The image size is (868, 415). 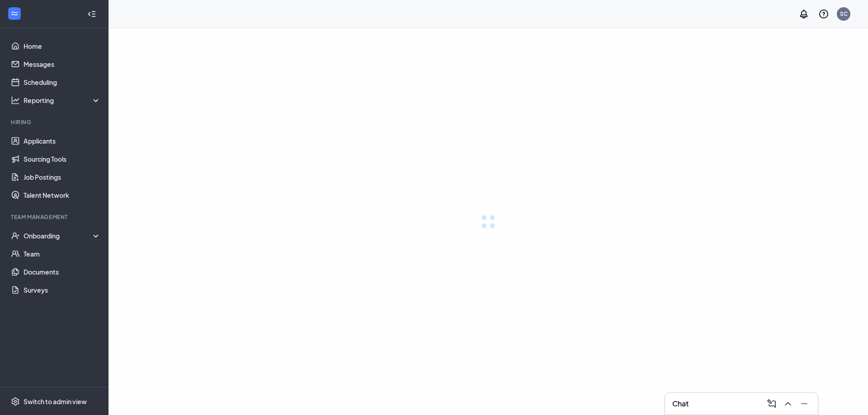 What do you see at coordinates (62, 159) in the screenshot?
I see `a: Sourcing Tools` at bounding box center [62, 159].